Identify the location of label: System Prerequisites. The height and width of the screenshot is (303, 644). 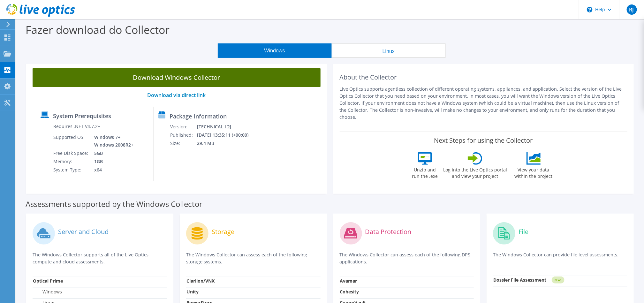
(82, 116).